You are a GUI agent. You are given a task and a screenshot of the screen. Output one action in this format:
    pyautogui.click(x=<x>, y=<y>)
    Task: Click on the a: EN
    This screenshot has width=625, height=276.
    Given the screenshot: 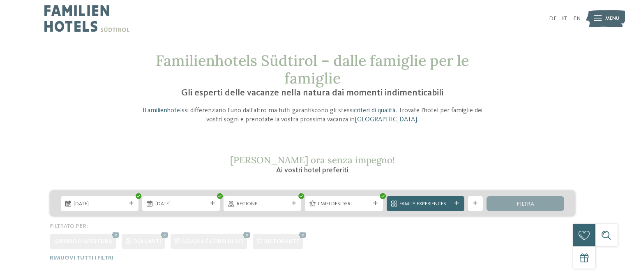 What is the action you would take?
    pyautogui.click(x=577, y=18)
    